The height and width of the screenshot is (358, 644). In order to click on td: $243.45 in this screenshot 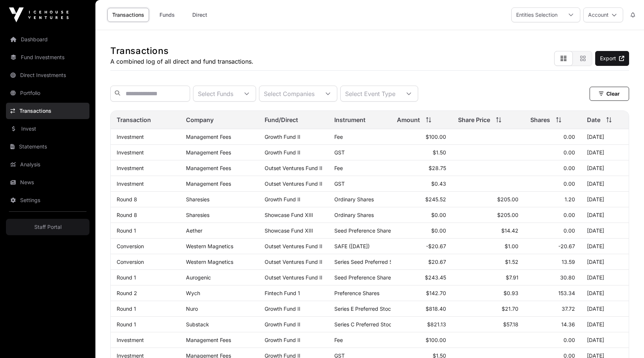, I will do `click(421, 278)`.